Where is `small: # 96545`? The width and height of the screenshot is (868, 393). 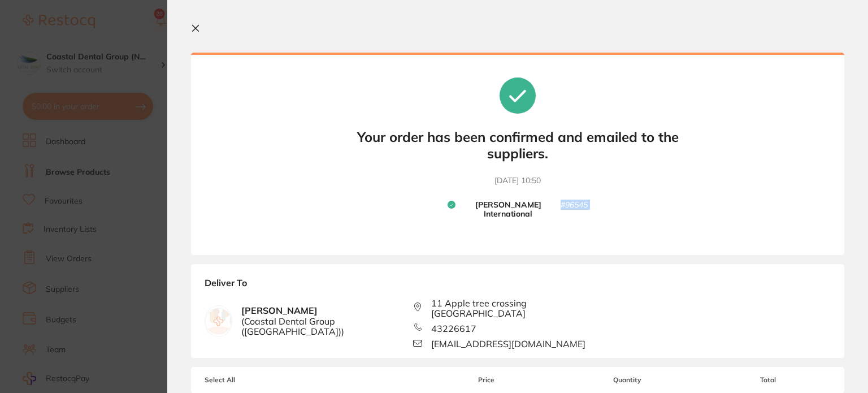
small: # 96545 is located at coordinates (574, 210).